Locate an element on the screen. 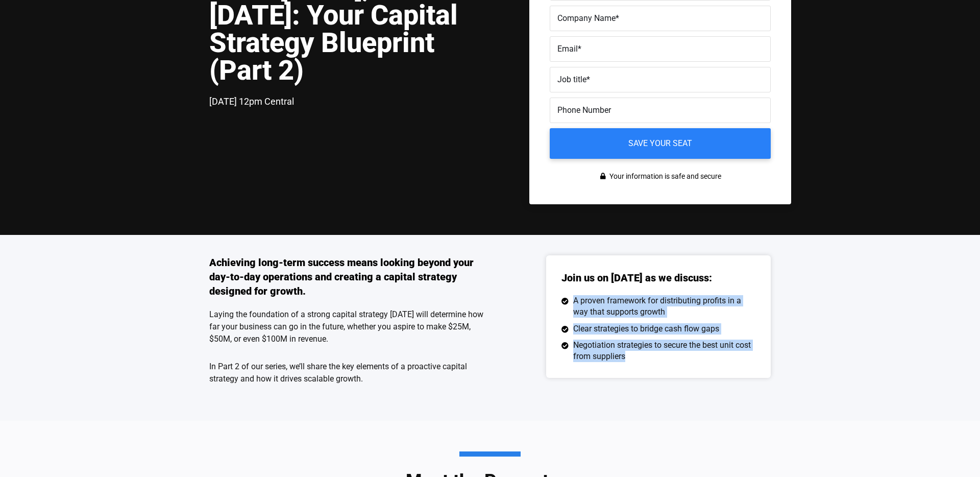  h3: Achieving long-term success means looking beyond your day-to-day operations and creating a capita... is located at coordinates (349, 277).